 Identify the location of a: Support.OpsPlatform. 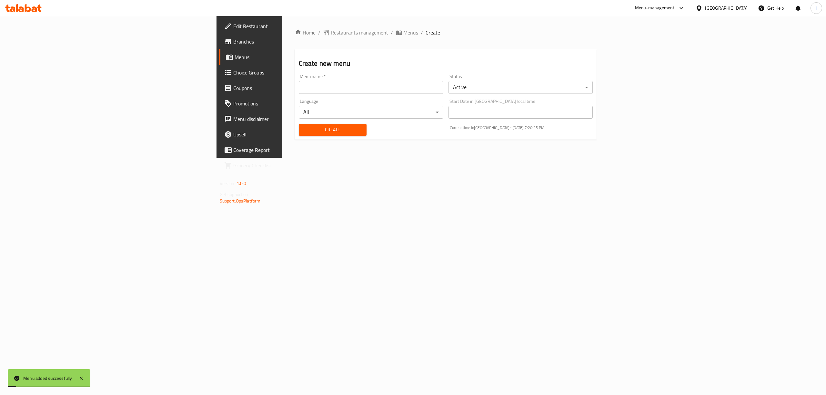
(240, 201).